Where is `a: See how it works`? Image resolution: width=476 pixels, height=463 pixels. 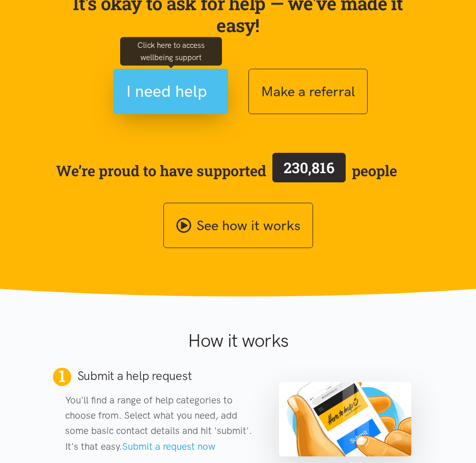
a: See how it works is located at coordinates (238, 225).